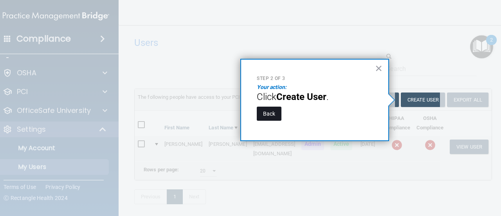  Describe the element at coordinates (315, 78) in the screenshot. I see `p: Step 2 of 3` at that location.